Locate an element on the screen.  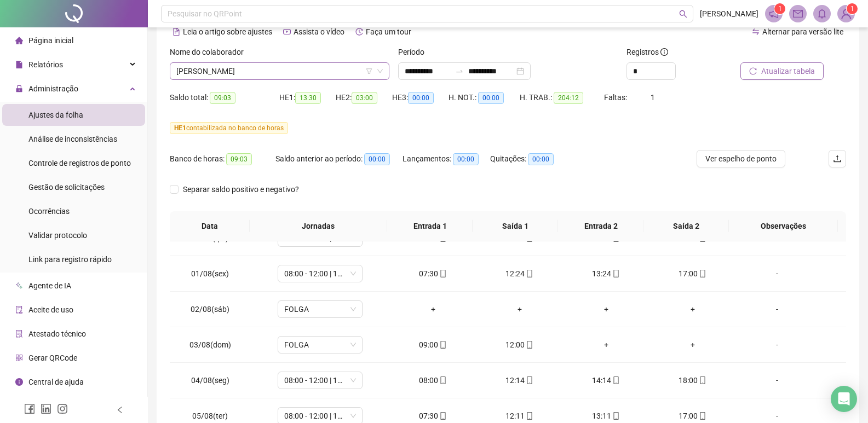
th: Saída 2 is located at coordinates (686, 226).